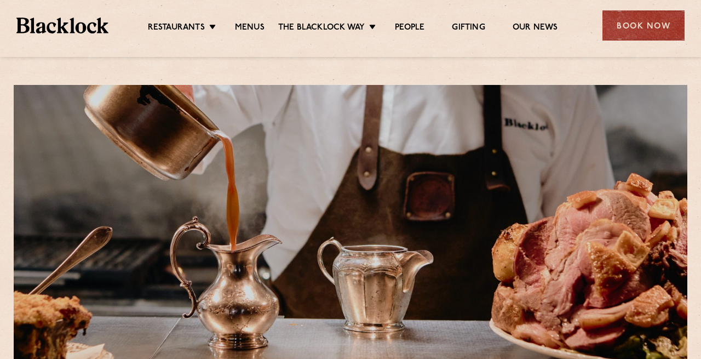 This screenshot has width=701, height=359. What do you see at coordinates (469, 28) in the screenshot?
I see `a: Gifting` at bounding box center [469, 28].